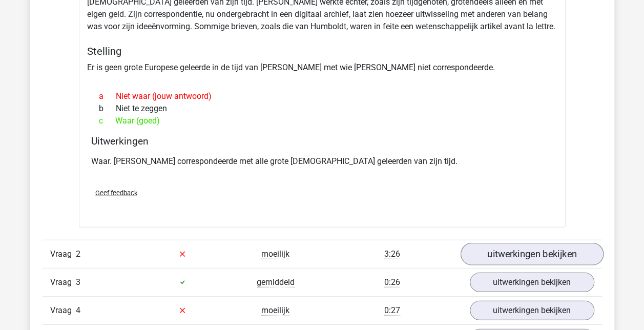  What do you see at coordinates (323, 109) in the screenshot?
I see `div: Niet te zeggen` at bounding box center [323, 109].